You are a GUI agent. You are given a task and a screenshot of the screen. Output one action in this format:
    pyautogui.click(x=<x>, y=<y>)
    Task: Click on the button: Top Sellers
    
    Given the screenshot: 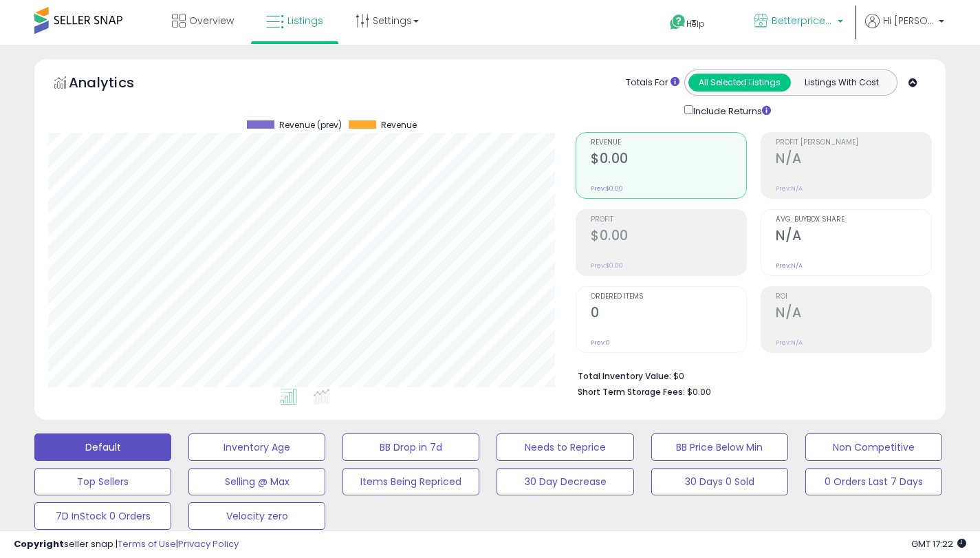 What is the action you would take?
    pyautogui.click(x=102, y=481)
    